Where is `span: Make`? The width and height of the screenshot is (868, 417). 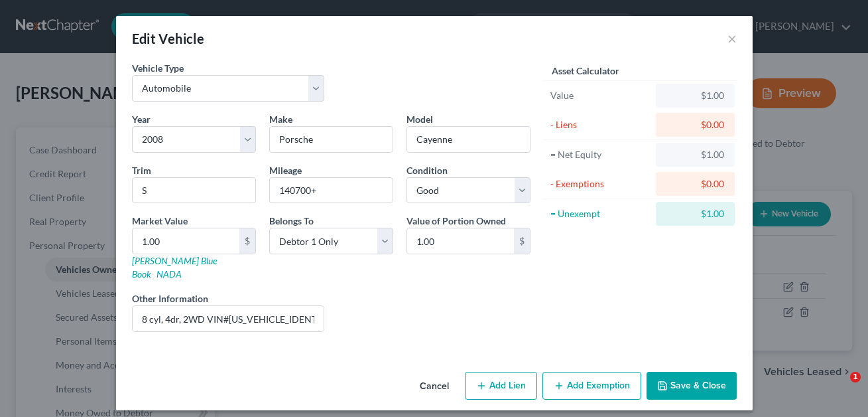
span: Make is located at coordinates (280, 119).